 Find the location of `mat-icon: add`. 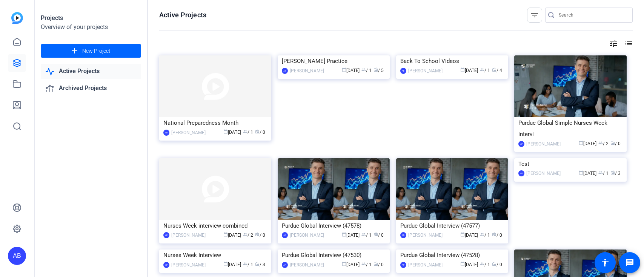

mat-icon: add is located at coordinates (74, 51).